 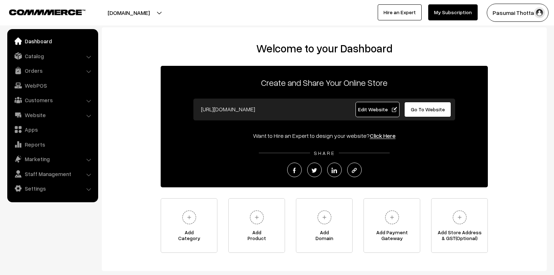 What do you see at coordinates (540, 13) in the screenshot?
I see `img: user` at bounding box center [540, 13].